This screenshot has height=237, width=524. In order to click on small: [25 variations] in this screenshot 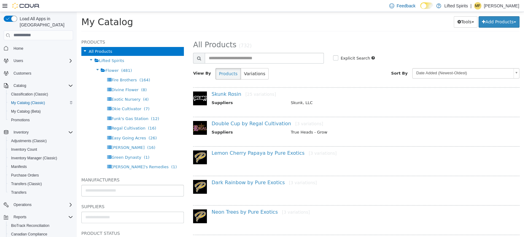, I will do `click(184, 82)`.